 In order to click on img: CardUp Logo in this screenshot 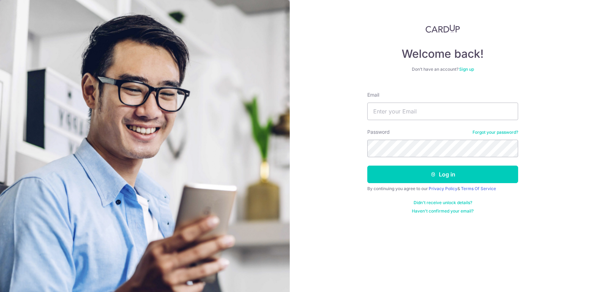, I will do `click(443, 29)`.